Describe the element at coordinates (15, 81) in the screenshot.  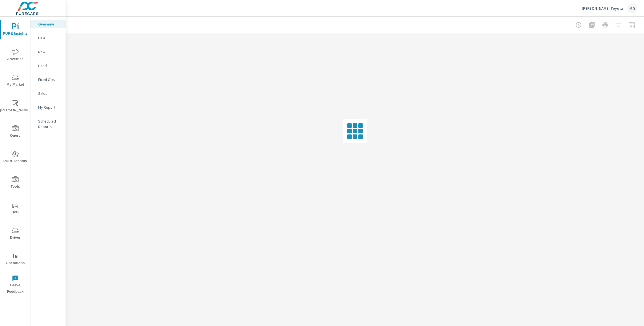
I see `span: My Market` at that location.